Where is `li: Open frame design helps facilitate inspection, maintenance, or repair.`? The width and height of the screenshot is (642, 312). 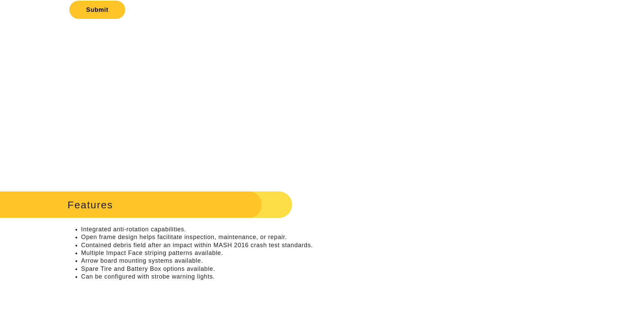
li: Open frame design helps facilitate inspection, maintenance, or repair. is located at coordinates (246, 237).